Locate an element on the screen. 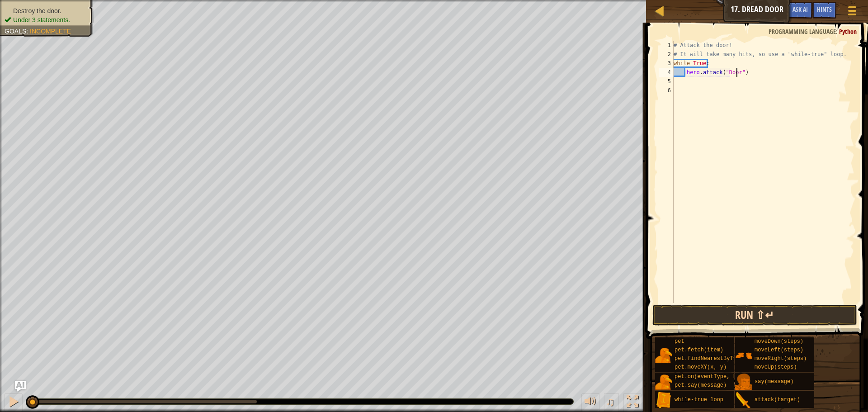 This screenshot has height=412, width=868. span: Goals is located at coordinates (16, 31).